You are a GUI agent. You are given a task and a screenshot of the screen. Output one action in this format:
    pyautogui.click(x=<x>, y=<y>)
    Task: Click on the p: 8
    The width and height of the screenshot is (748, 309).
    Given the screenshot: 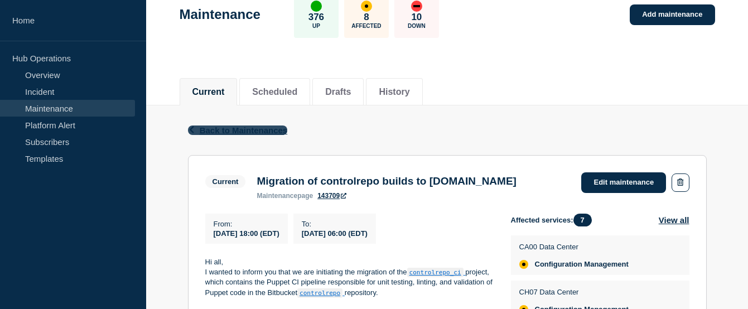 What is the action you would take?
    pyautogui.click(x=366, y=17)
    